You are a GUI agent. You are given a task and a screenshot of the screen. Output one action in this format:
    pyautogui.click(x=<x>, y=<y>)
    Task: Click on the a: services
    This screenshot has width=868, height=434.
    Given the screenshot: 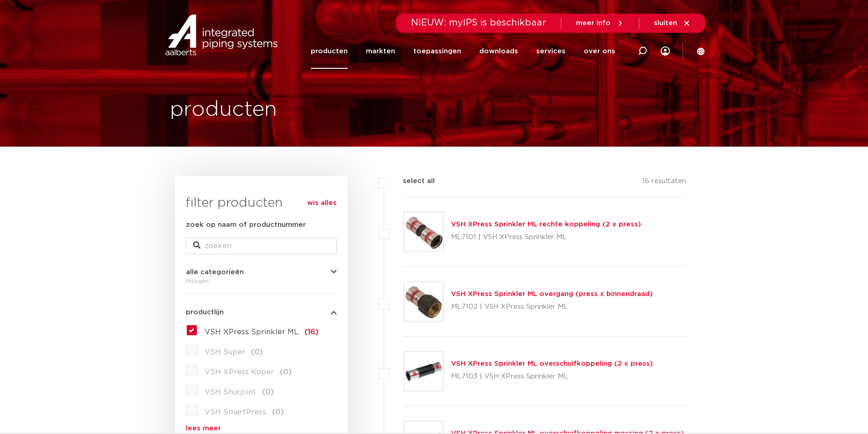 What is the action you would take?
    pyautogui.click(x=551, y=51)
    